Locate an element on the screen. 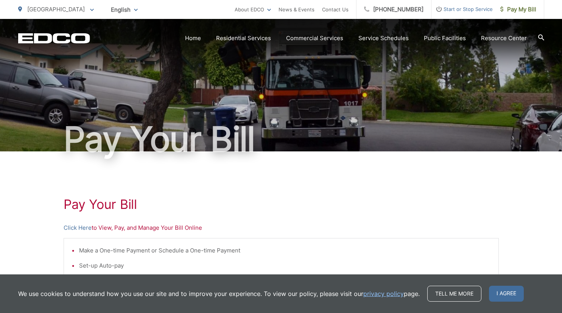 The height and width of the screenshot is (313, 562). a: Home is located at coordinates (193, 38).